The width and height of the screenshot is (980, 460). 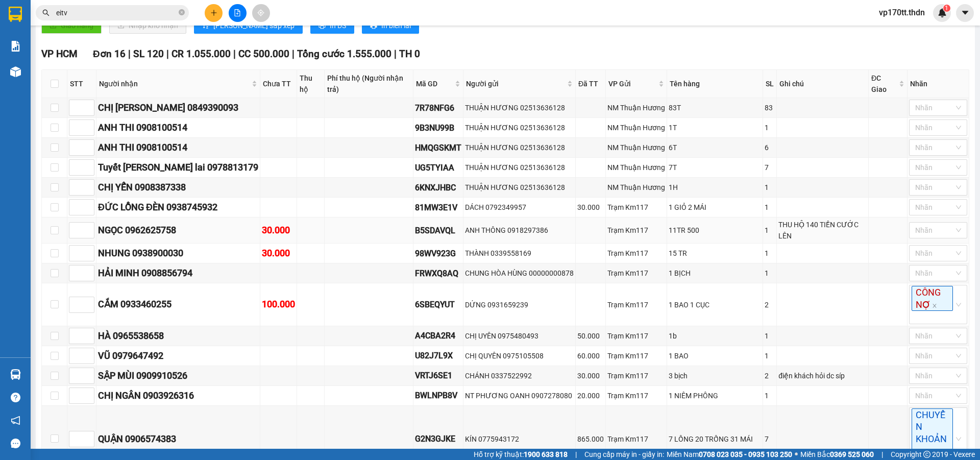 What do you see at coordinates (636, 230) in the screenshot?
I see `div: Trạm Km117` at bounding box center [636, 230].